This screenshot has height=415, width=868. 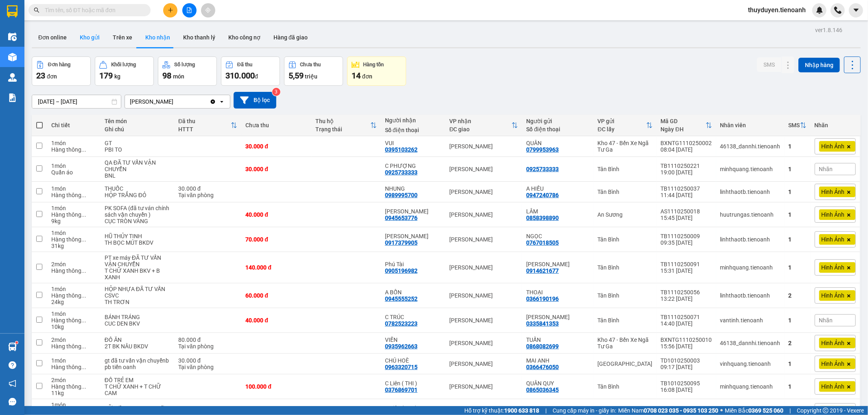 I want to click on div: Chi tiết, so click(x=73, y=125).